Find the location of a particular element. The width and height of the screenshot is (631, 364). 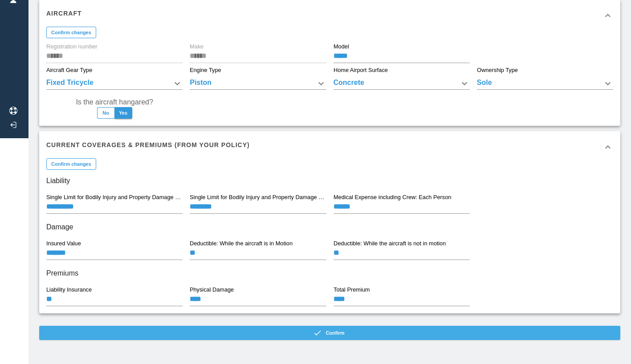

label: Is the aircraft hangared? is located at coordinates (114, 102).